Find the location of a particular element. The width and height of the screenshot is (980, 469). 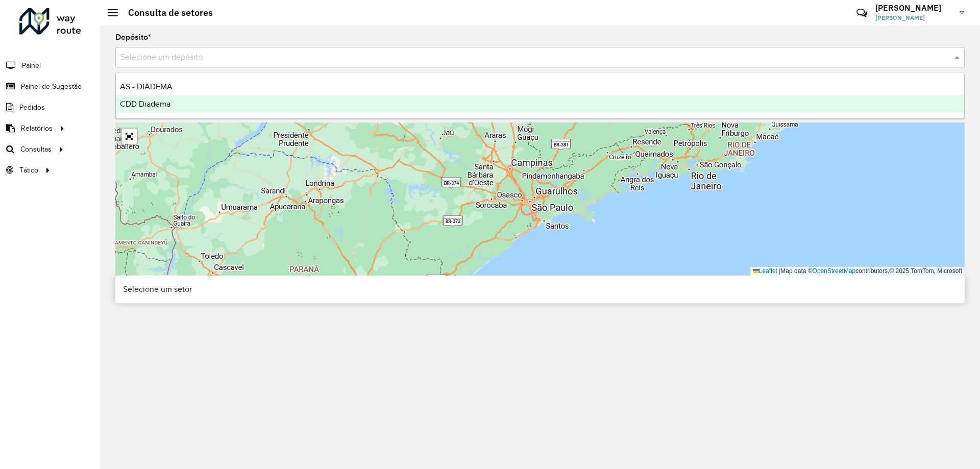

span: Consultas is located at coordinates (36, 149).